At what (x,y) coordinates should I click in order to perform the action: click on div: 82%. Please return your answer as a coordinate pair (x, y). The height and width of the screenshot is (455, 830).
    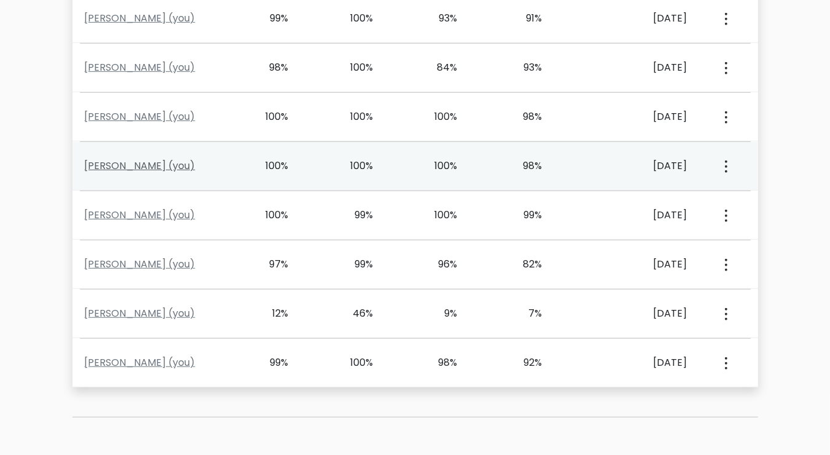
    Looking at the image, I should click on (524, 264).